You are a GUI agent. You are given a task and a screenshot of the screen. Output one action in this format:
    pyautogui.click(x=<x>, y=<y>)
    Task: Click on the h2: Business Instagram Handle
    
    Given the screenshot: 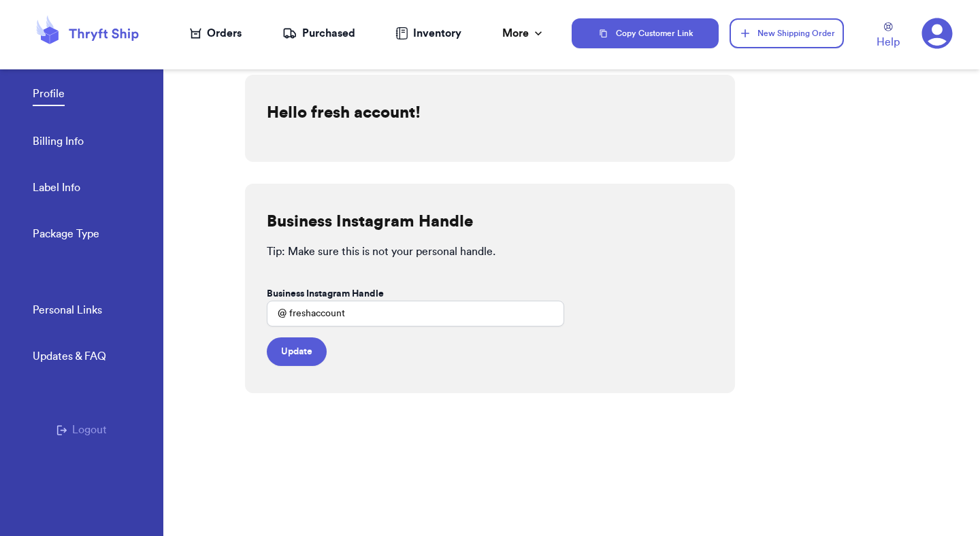 What is the action you would take?
    pyautogui.click(x=370, y=222)
    